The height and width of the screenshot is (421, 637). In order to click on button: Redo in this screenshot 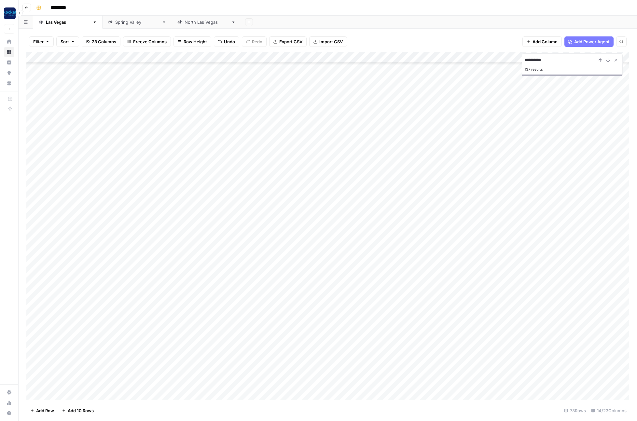, I will do `click(254, 42)`.